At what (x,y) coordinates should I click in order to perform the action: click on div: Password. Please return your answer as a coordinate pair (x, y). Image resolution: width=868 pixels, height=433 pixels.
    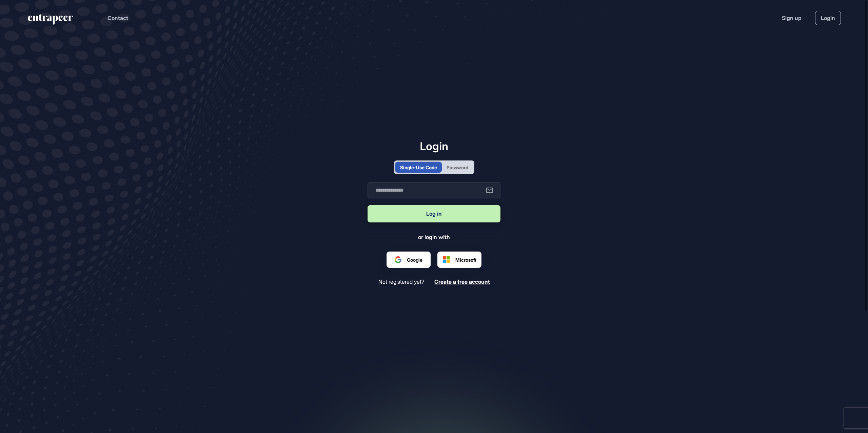
    Looking at the image, I should click on (457, 167).